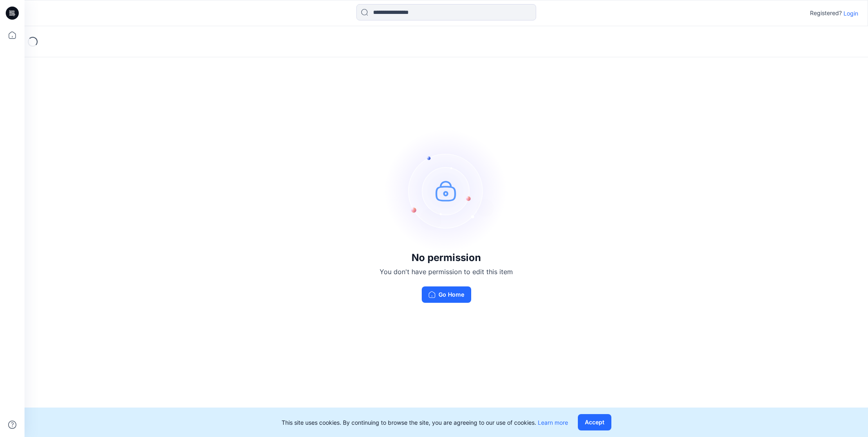 Image resolution: width=868 pixels, height=437 pixels. I want to click on a: Go Home, so click(446, 295).